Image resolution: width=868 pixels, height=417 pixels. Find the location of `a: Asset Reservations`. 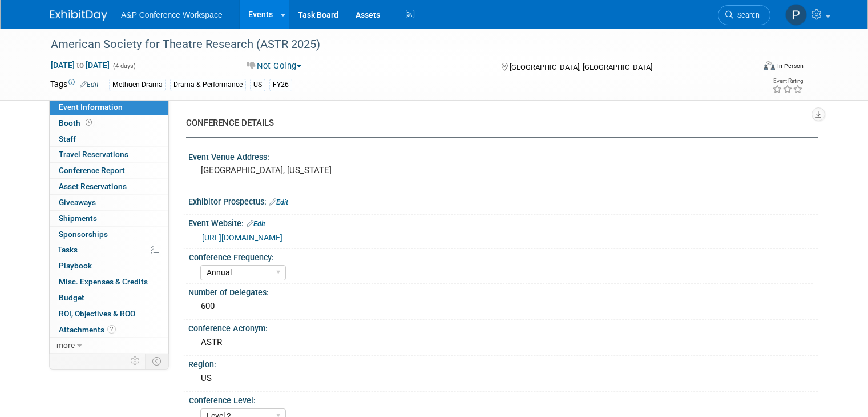

a: Asset Reservations is located at coordinates (109, 186).